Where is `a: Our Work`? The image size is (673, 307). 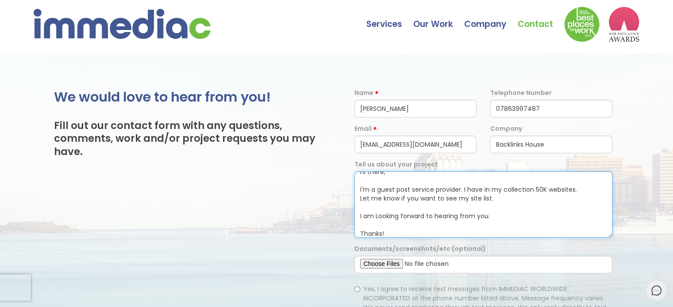
a: Our Work is located at coordinates (438, 18).